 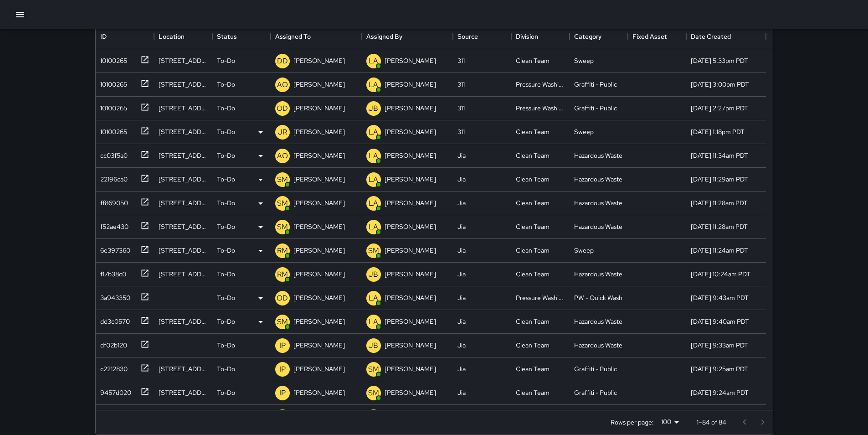 What do you see at coordinates (719, 203) in the screenshot?
I see `div: 9/22/2025, 11:28am PDT` at bounding box center [719, 203].